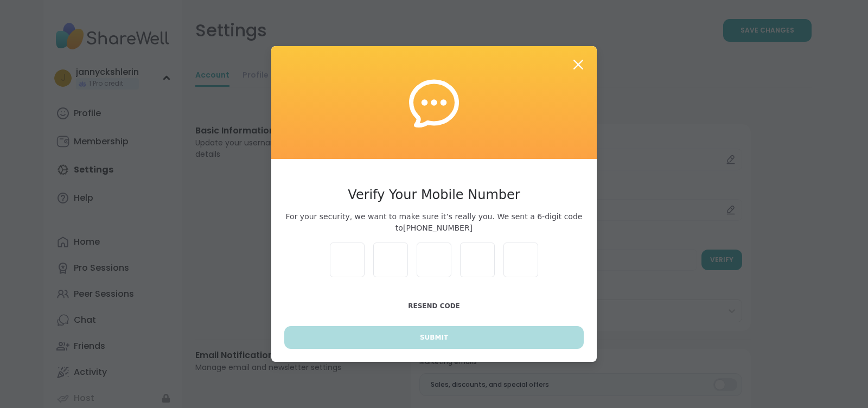 This screenshot has height=408, width=868. Describe the element at coordinates (434, 337) in the screenshot. I see `span: Submit` at that location.